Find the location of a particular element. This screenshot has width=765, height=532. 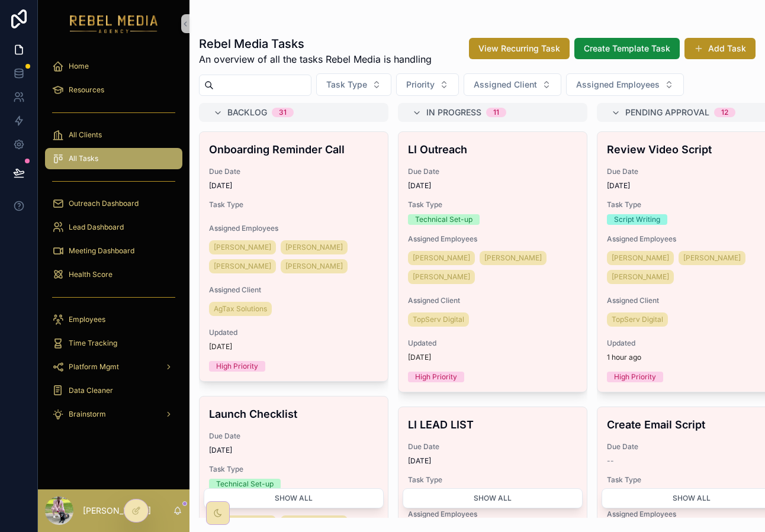

a: Employees is located at coordinates (114, 320).